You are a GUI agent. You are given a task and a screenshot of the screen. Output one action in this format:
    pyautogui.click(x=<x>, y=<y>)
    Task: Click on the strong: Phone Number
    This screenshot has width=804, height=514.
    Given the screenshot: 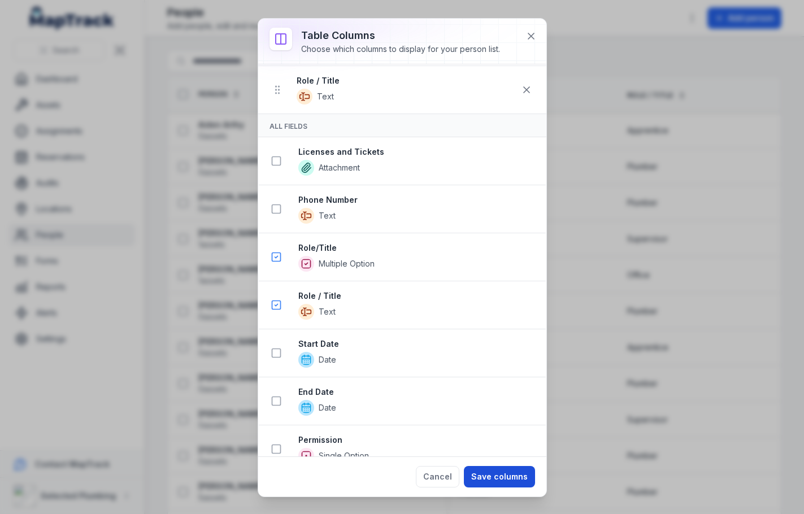 What is the action you would take?
    pyautogui.click(x=418, y=200)
    